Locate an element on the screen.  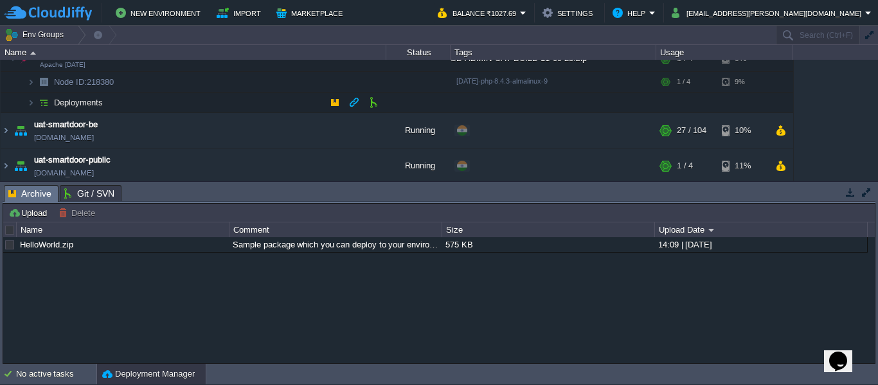
div: No active tasks is located at coordinates (56, 374).